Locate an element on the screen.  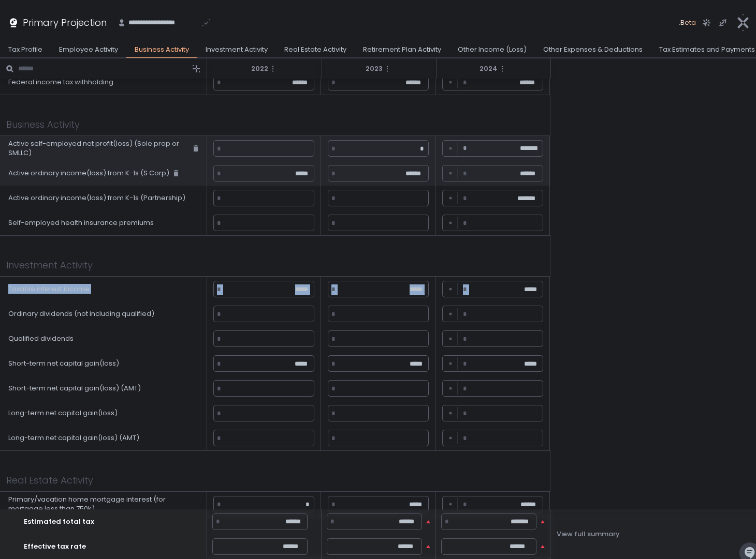
div: Investment Activity is located at coordinates (236, 49).